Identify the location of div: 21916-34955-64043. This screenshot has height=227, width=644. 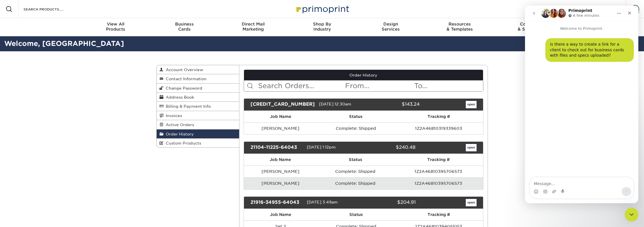
(277, 203).